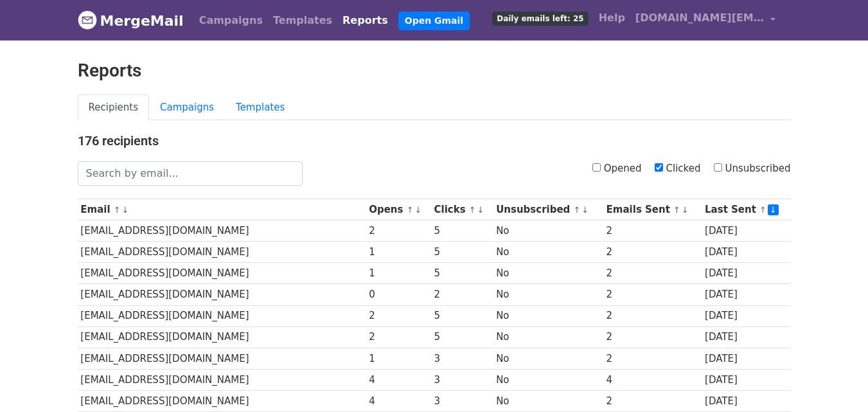 This screenshot has height=412, width=868. What do you see at coordinates (752, 168) in the screenshot?
I see `label: Unsubscribed` at bounding box center [752, 168].